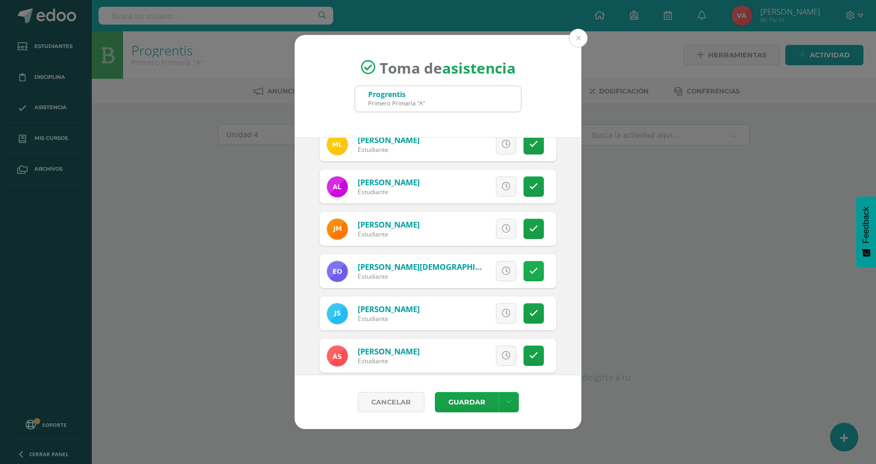 The height and width of the screenshot is (464, 876). Describe the element at coordinates (866, 231) in the screenshot. I see `button: Feedback - Mostrar encuesta` at that location.